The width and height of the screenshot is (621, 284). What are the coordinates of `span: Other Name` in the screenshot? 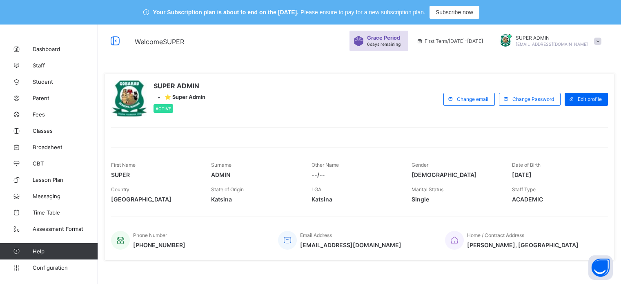 It's located at (325, 165).